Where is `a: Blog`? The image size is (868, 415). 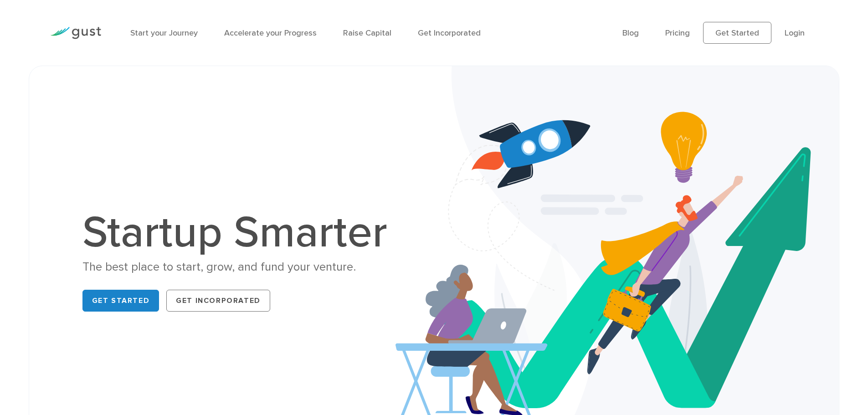
a: Blog is located at coordinates (631, 33).